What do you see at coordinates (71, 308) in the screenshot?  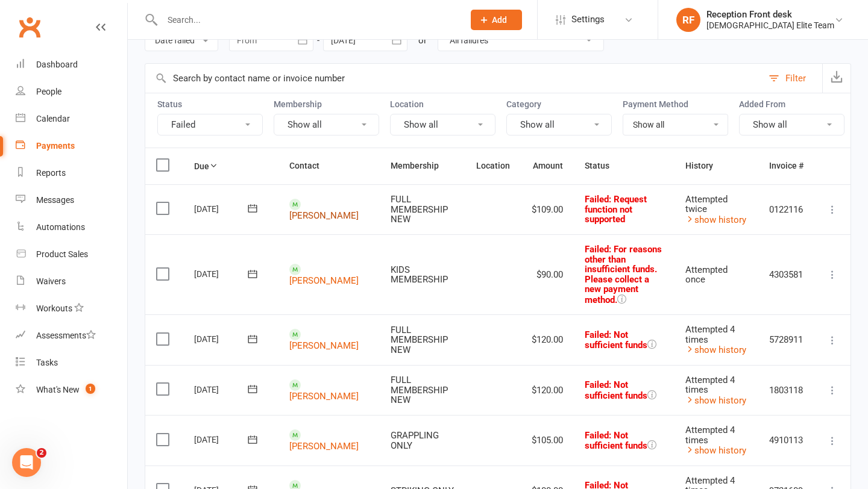 I see `a: Workouts` at bounding box center [71, 308].